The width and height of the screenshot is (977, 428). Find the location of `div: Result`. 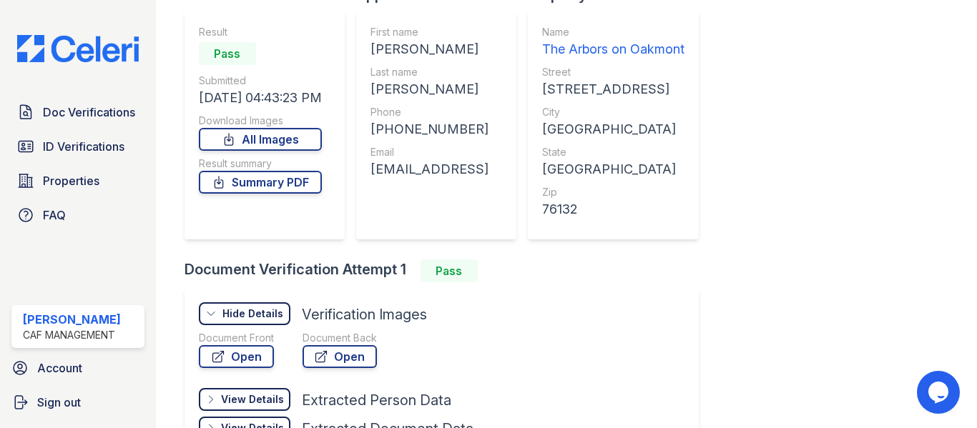

div: Result is located at coordinates (260, 32).